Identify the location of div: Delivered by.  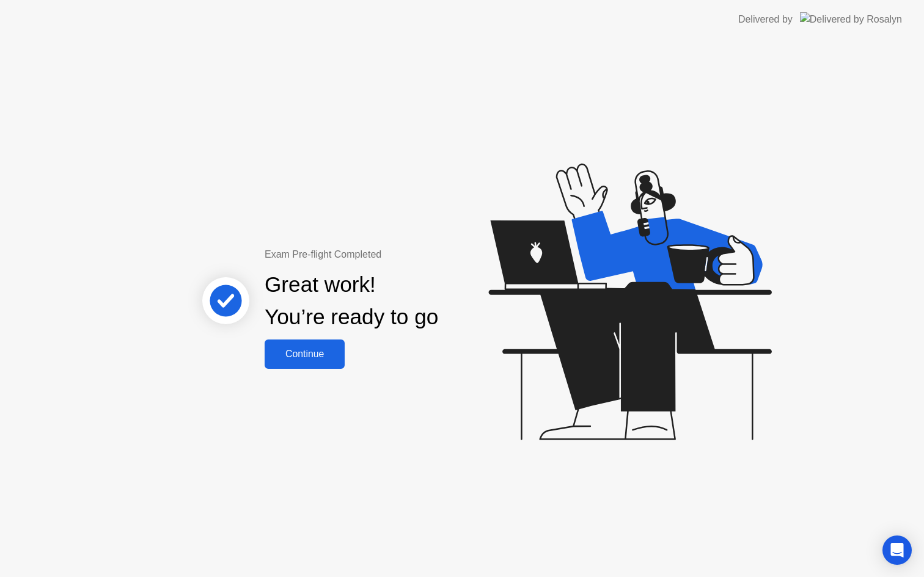
(765, 19).